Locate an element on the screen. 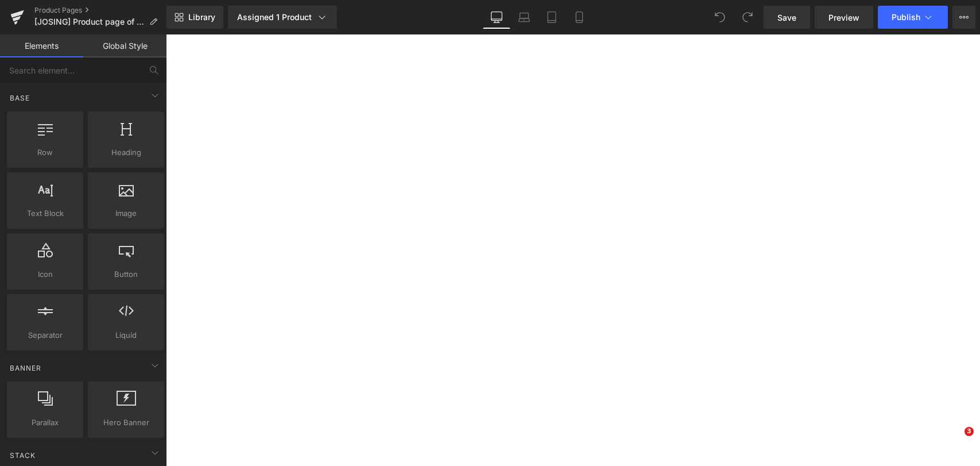 This screenshot has height=466, width=980. button: Publish is located at coordinates (913, 17).